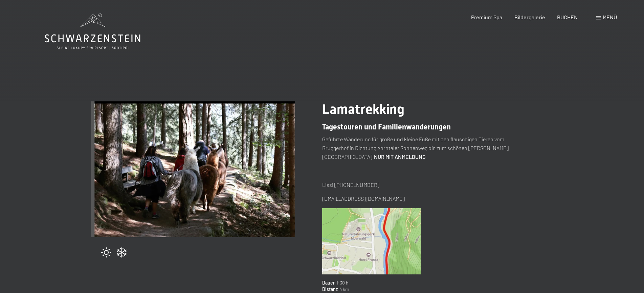 This screenshot has height=293, width=644. What do you see at coordinates (529, 17) in the screenshot?
I see `span: Bildergalerie` at bounding box center [529, 17].